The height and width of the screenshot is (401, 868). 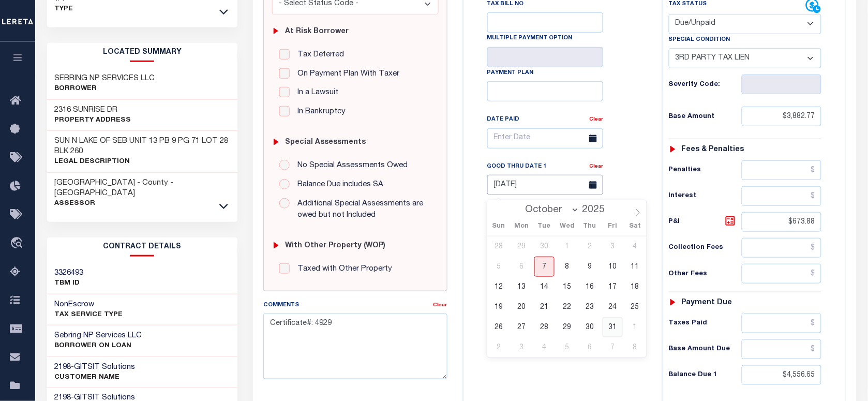 I want to click on span: November 7, 2025, so click(x=612, y=347).